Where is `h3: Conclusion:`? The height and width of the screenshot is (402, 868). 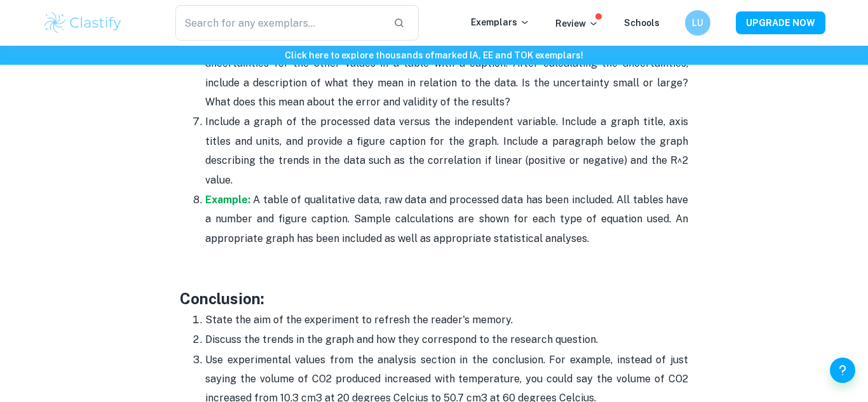
h3: Conclusion: is located at coordinates (434, 298).